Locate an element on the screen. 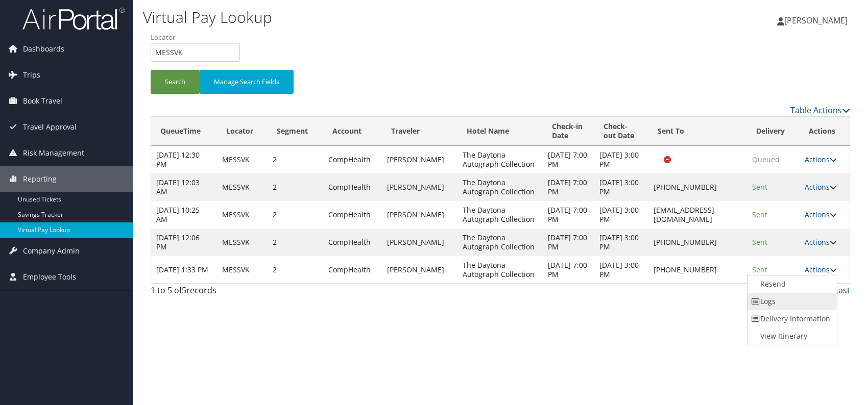 Image resolution: width=868 pixels, height=405 pixels. th: Hotel Name: activate to sort column ascending is located at coordinates (500, 131).